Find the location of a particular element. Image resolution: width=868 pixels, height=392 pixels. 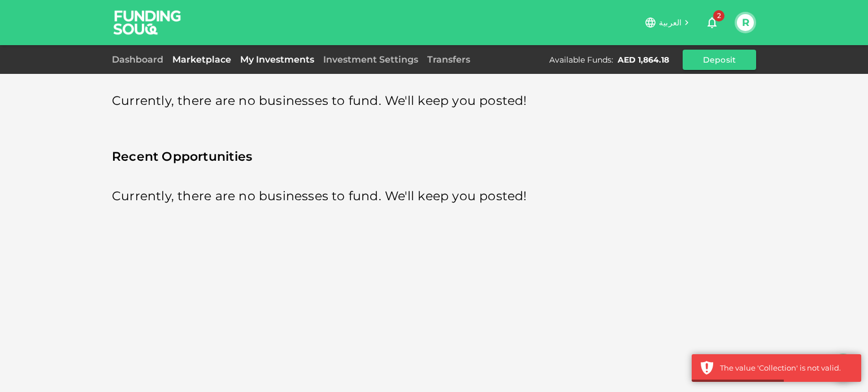

span: 2 is located at coordinates (719, 16).